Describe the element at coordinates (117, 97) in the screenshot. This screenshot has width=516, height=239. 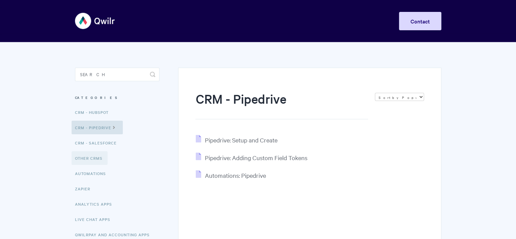
I see `h3: Categories` at that location.